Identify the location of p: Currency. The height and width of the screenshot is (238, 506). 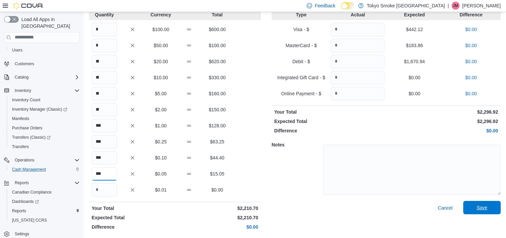
(161, 15).